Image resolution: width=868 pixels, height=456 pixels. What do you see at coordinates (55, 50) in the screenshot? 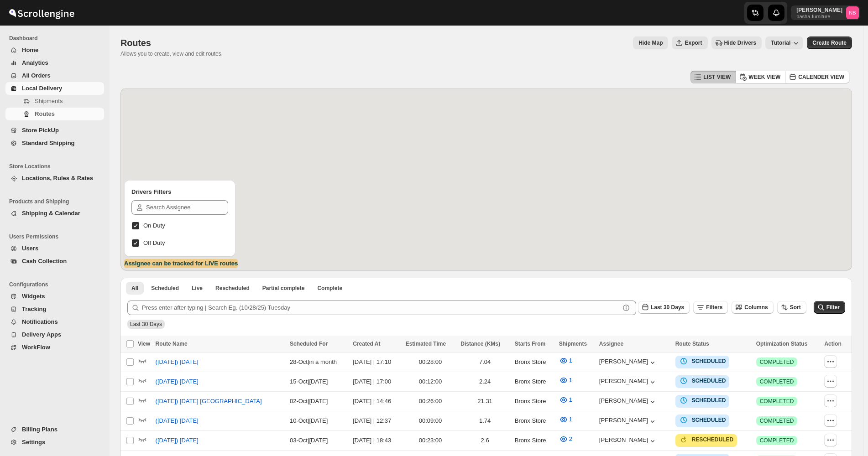
I see `button: Home` at bounding box center [55, 50].